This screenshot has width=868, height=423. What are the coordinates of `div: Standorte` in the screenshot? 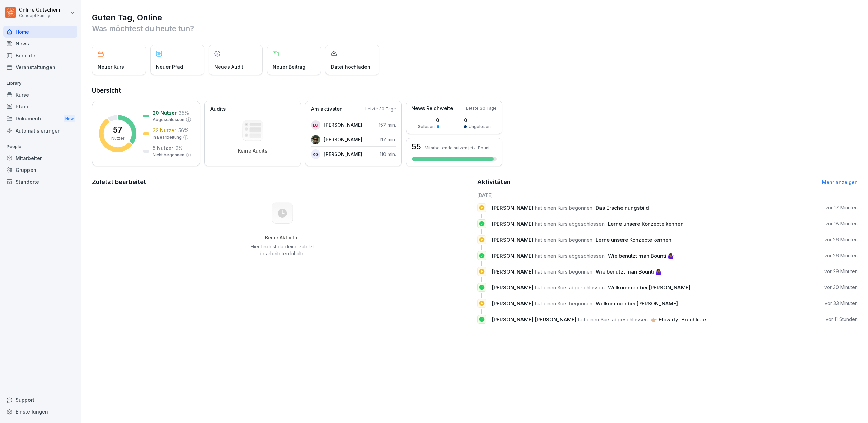 It's located at (40, 181).